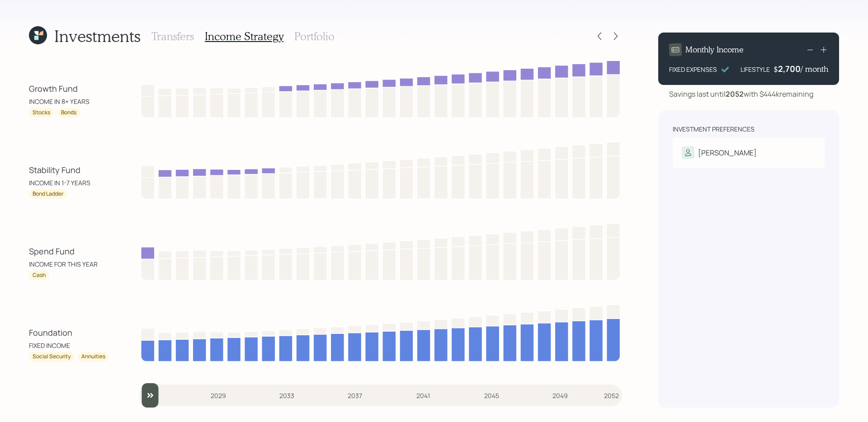  What do you see at coordinates (70, 183) in the screenshot?
I see `div: INCOME IN 1-7 YEARS` at bounding box center [70, 183].